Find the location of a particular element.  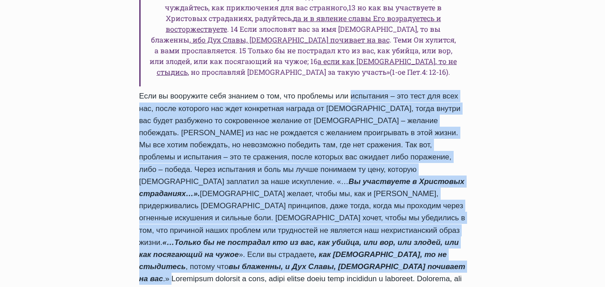

em: Вы участвуете в Христовых страданиях…». is located at coordinates (302, 188).